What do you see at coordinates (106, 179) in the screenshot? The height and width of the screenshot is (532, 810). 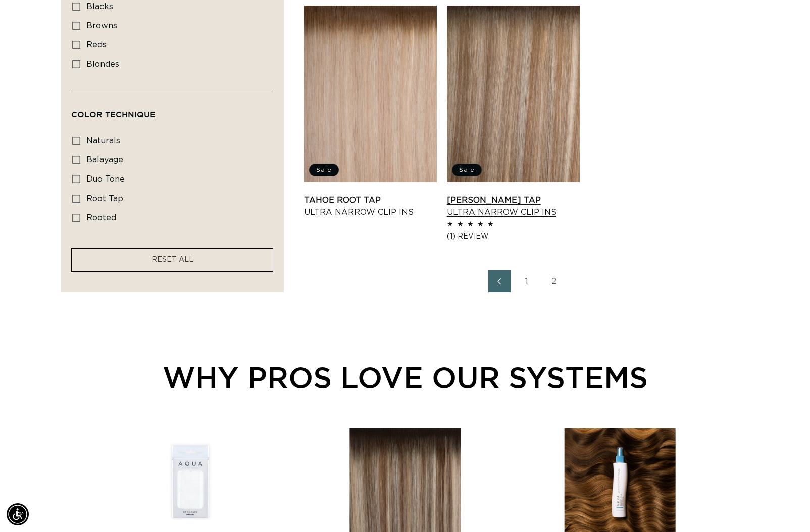 I see `span: duo tone` at bounding box center [106, 179].